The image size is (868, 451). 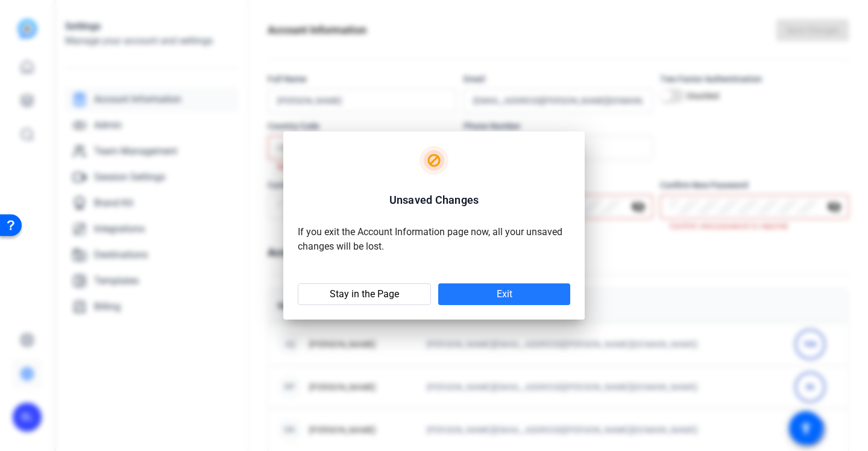 I want to click on span: Stay in the Page, so click(x=364, y=295).